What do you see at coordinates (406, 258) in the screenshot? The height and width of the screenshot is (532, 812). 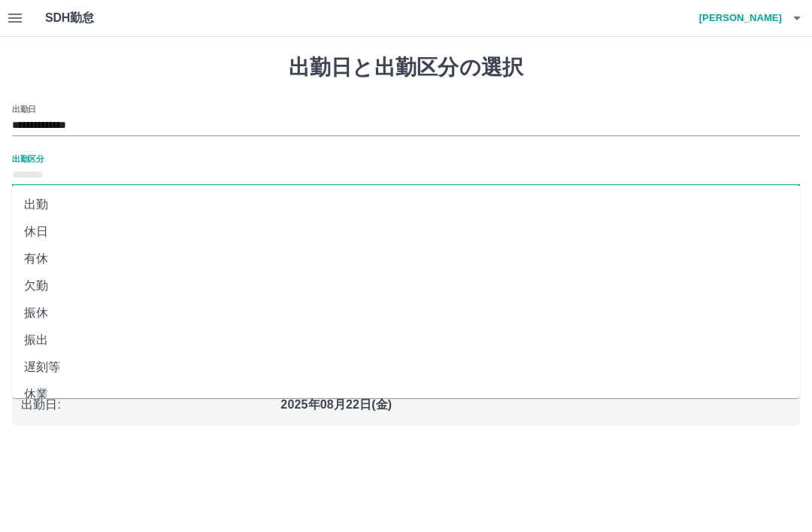 I see `li: 有休` at bounding box center [406, 258].